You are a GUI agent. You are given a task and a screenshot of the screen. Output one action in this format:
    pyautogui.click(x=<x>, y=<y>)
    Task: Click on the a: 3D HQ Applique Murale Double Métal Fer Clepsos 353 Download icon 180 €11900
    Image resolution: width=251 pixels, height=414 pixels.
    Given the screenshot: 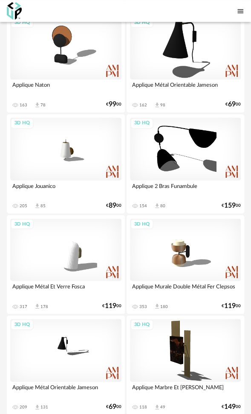 What is the action you would take?
    pyautogui.click(x=186, y=264)
    